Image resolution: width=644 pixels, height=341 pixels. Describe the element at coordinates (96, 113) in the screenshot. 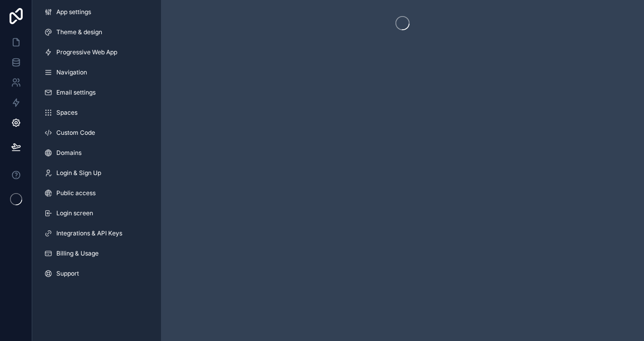

I see `a: Spaces` at that location.